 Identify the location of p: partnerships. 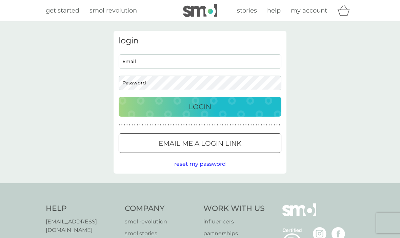
(234, 233).